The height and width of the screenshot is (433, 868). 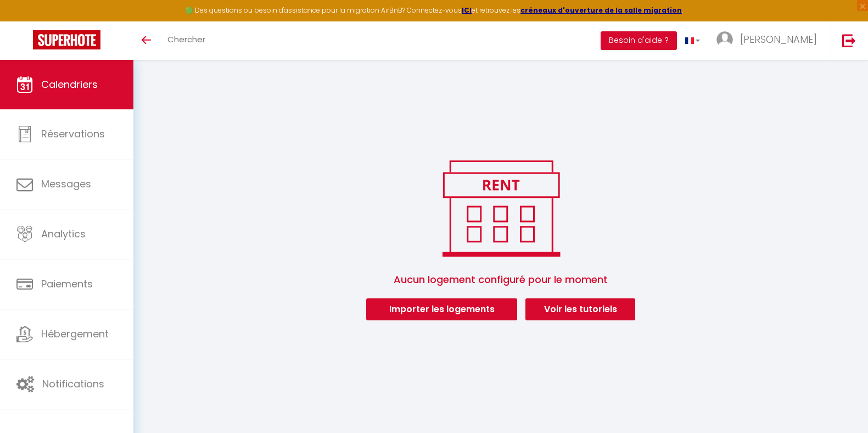 I want to click on img: logout, so click(x=849, y=40).